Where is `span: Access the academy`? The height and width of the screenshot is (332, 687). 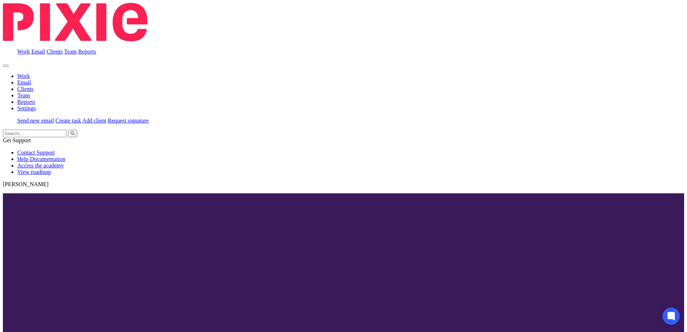
span: Access the academy is located at coordinates (41, 165).